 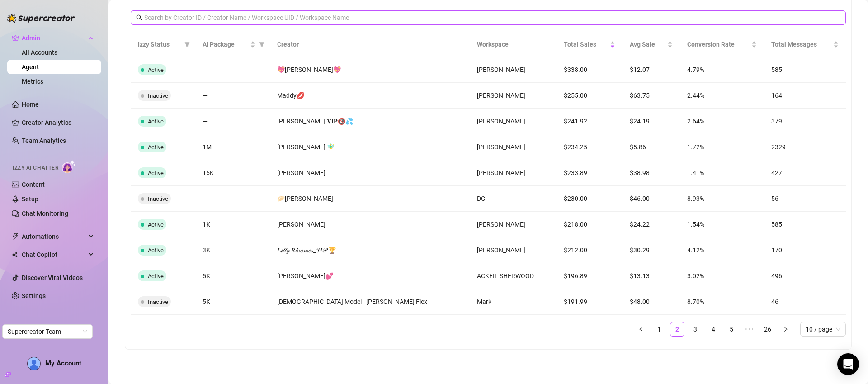 I want to click on img: Chat Copilot, so click(x=15, y=254).